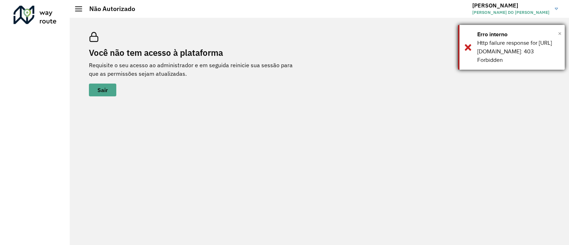 This screenshot has width=569, height=245. Describe the element at coordinates (102, 90) in the screenshot. I see `span: Sair` at that location.